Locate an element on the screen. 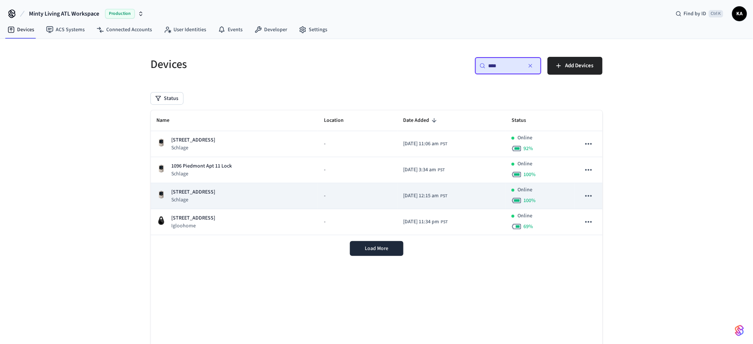  a: Connected Accounts is located at coordinates (124, 30).